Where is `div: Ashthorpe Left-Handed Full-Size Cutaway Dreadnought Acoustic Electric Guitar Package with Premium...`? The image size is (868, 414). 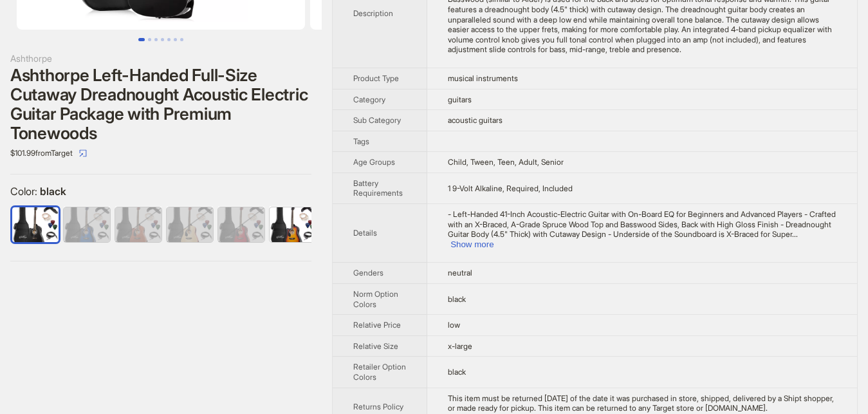 div: Ashthorpe Left-Handed Full-Size Cutaway Dreadnought Acoustic Electric Guitar Package with Premium... is located at coordinates (161, 104).